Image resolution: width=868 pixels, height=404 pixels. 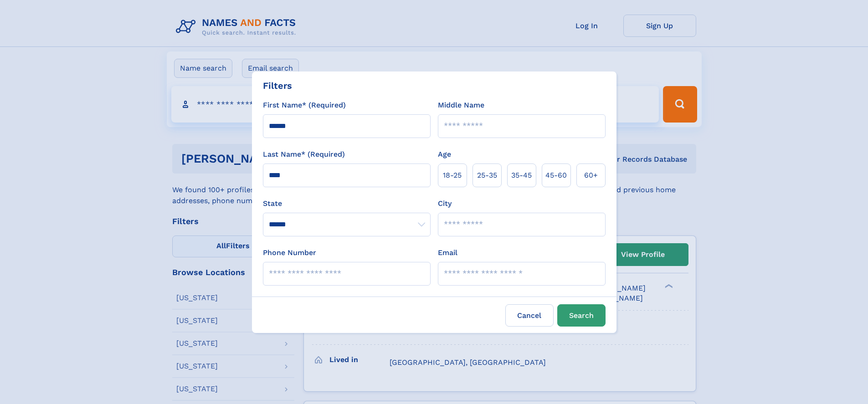 What do you see at coordinates (530, 315) in the screenshot?
I see `label: Cancel` at bounding box center [530, 315].